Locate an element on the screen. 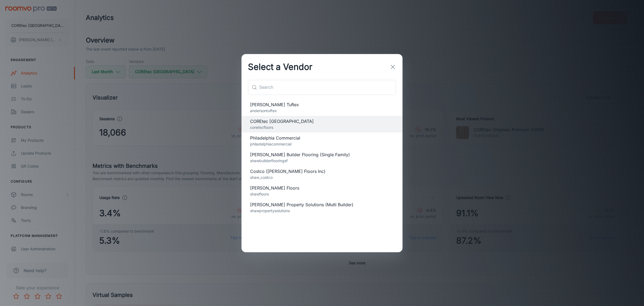 Image resolution: width=644 pixels, height=306 pixels. h2: Select a Vendor is located at coordinates (280, 67).